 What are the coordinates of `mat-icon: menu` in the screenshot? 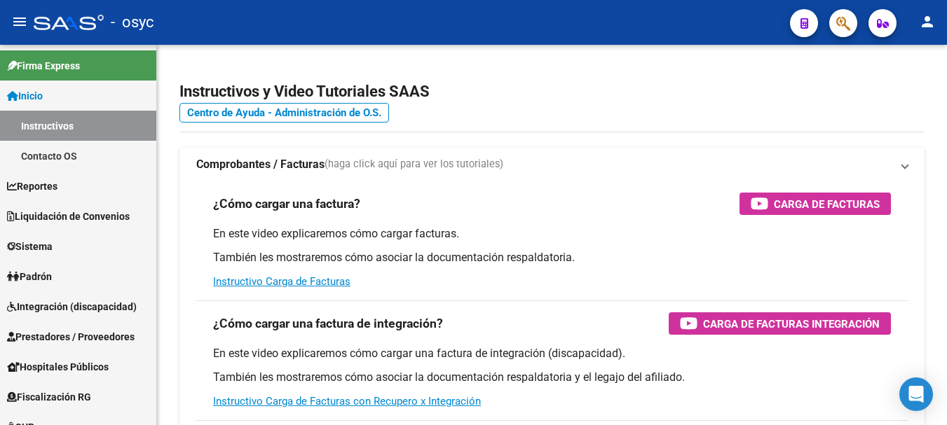 It's located at (20, 22).